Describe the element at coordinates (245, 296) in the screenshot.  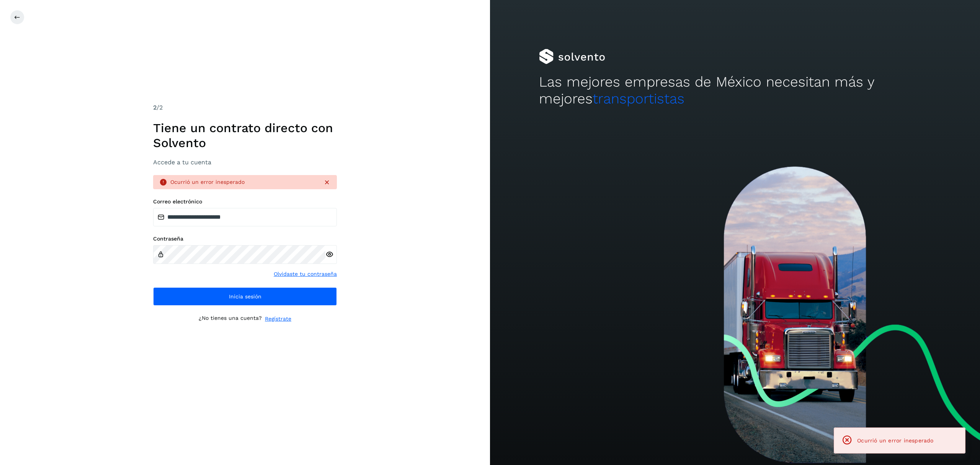
I see `button: Inicia sesión` at that location.